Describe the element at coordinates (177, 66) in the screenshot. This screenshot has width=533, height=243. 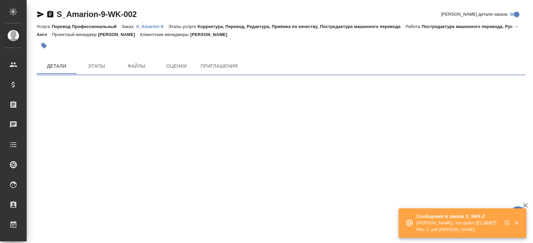
I see `span: Оценки` at that location.